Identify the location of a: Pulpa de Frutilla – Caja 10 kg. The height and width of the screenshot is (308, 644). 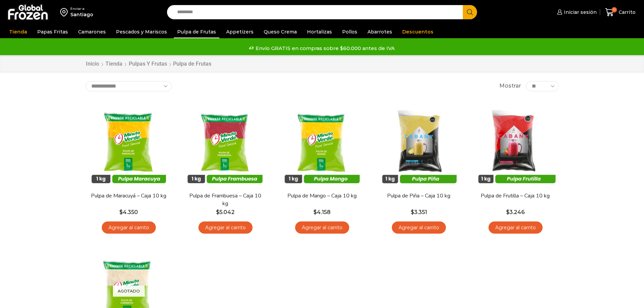
(516, 196).